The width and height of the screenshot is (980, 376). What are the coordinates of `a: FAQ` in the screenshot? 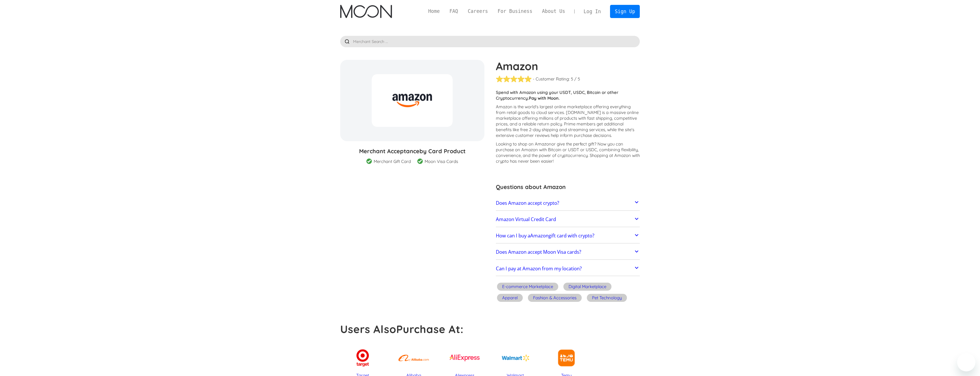 It's located at (454, 11).